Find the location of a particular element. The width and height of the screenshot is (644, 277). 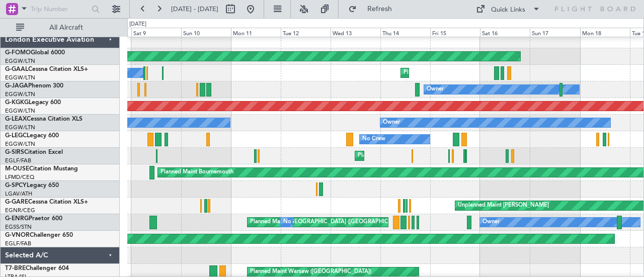

a: T7-BREChallenger 604 is located at coordinates (37, 268).